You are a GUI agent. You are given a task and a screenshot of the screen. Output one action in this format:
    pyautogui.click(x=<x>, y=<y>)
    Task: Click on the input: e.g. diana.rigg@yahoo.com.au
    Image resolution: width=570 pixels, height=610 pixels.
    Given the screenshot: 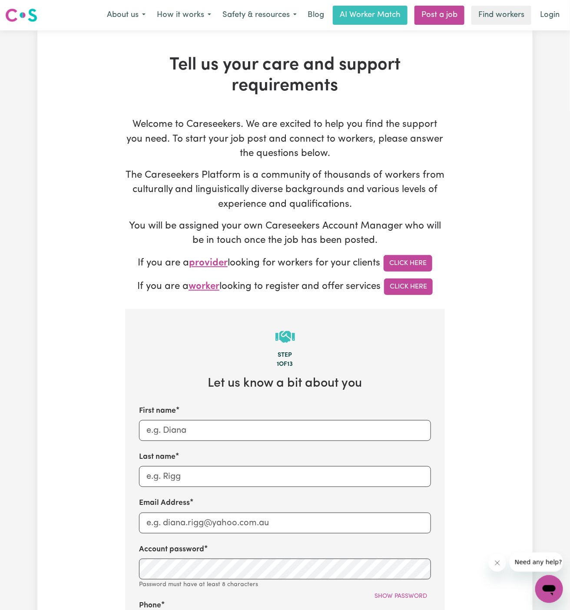 What is the action you would take?
    pyautogui.click(x=285, y=523)
    